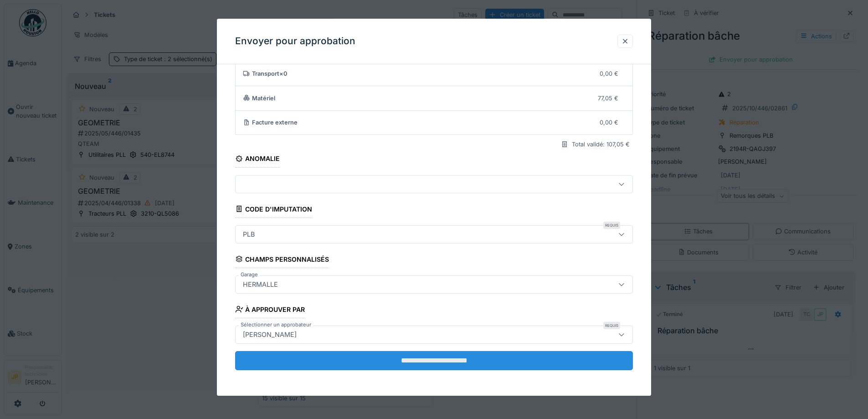 The height and width of the screenshot is (419, 868). Describe the element at coordinates (282, 260) in the screenshot. I see `div: Champs personnalisés` at that location.